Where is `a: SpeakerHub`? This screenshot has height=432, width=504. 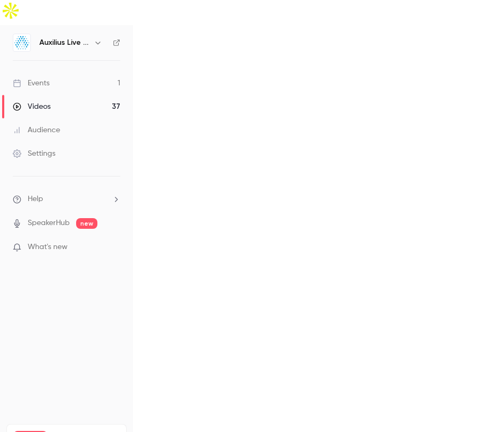
a: SpeakerHub is located at coordinates (48, 223).